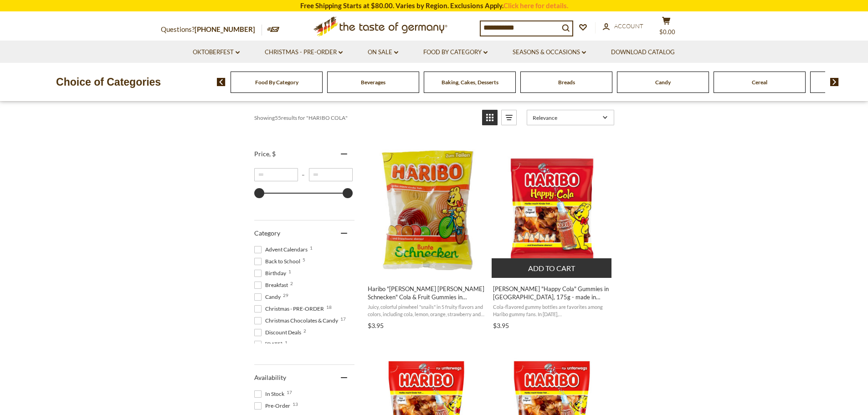 This screenshot has height=415, width=868. I want to click on span: 5, so click(304, 259).